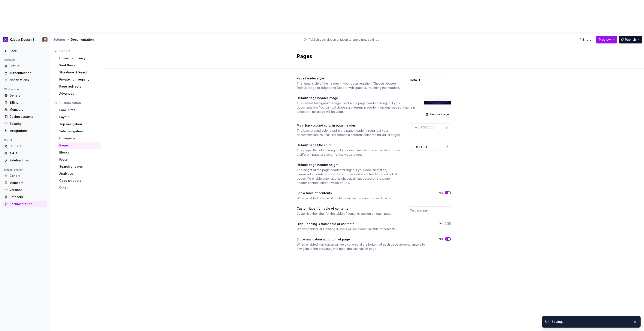 The height and width of the screenshot is (331, 644). Describe the element at coordinates (27, 117) in the screenshot. I see `div: Design systems` at that location.